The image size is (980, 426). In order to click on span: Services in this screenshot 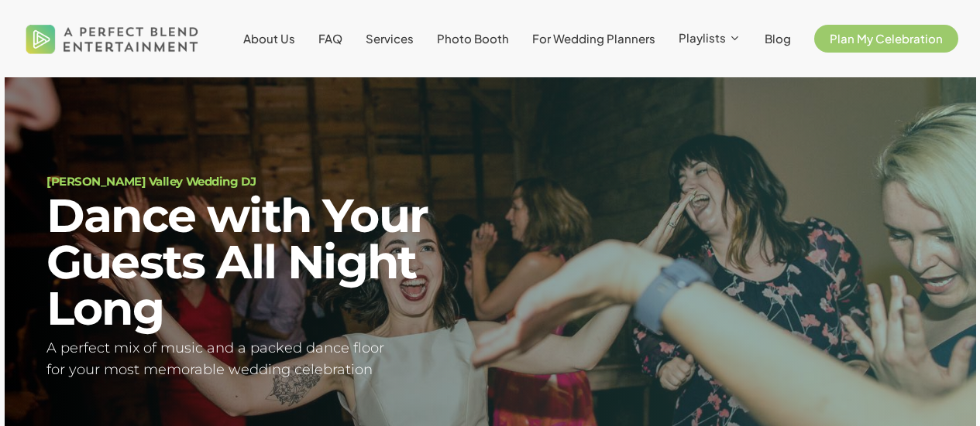, I will do `click(390, 38)`.